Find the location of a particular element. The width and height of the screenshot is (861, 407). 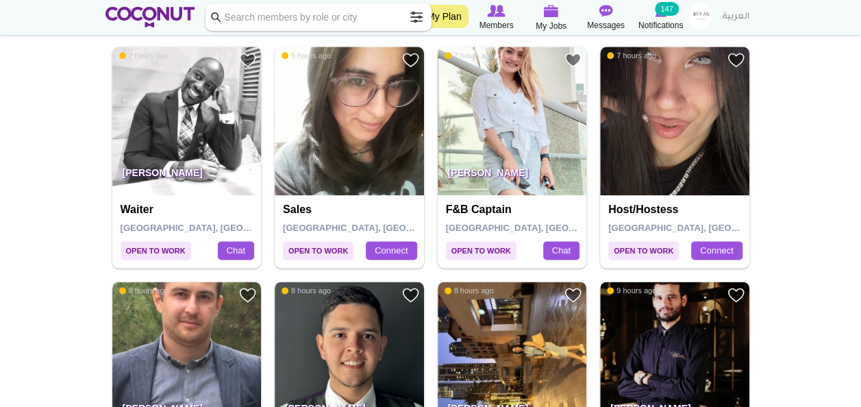

span: Members is located at coordinates (496, 25).